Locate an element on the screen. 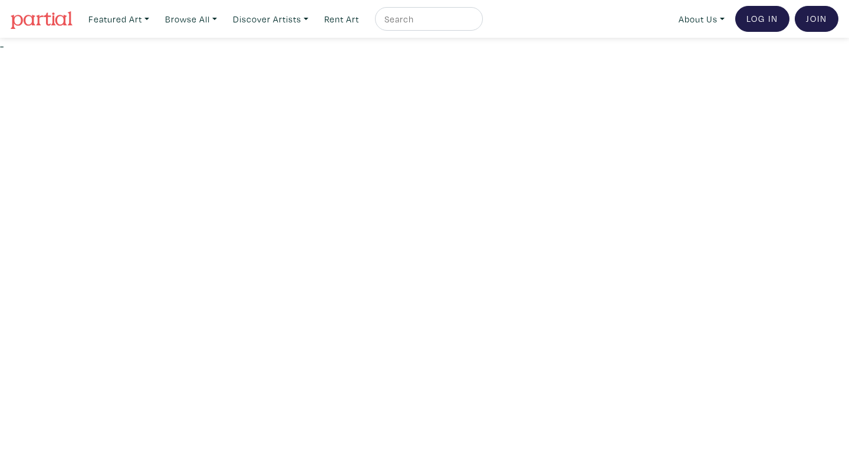  a: Featured Art is located at coordinates (119, 19).